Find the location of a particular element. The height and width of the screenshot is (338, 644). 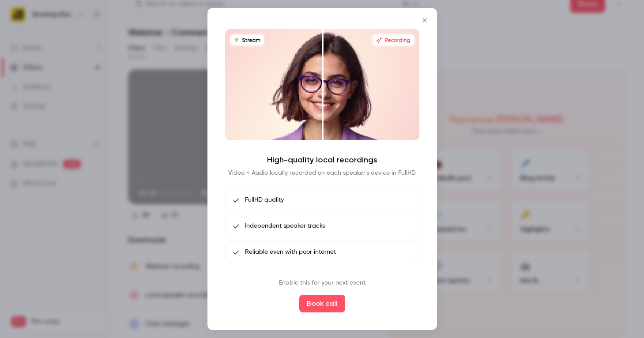

p: Video + Audio locally recorded on each speaker's device in FullHD is located at coordinates (322, 173).